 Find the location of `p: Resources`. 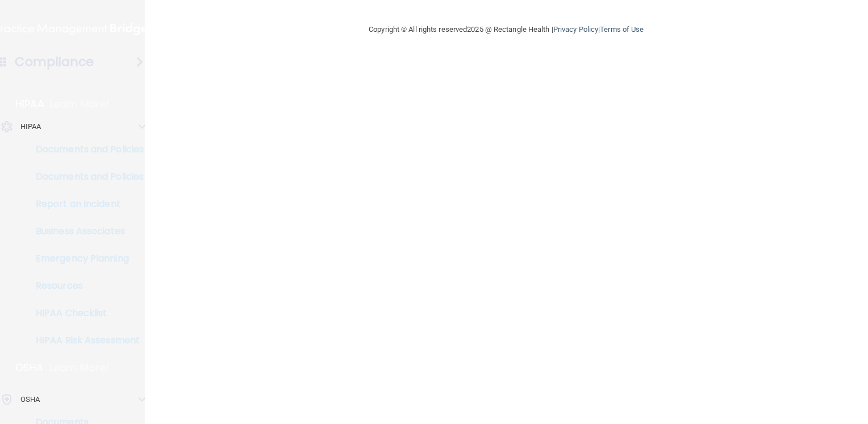

p: Resources is located at coordinates (85, 286).